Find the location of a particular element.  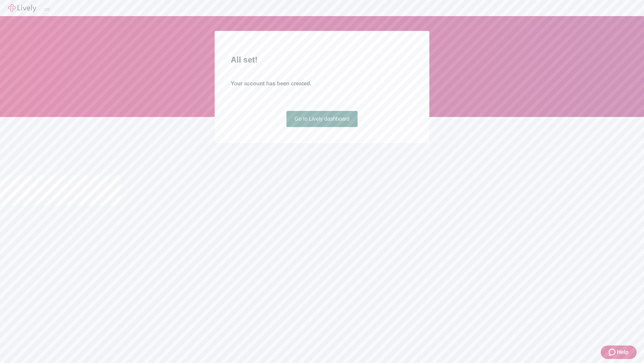

button: Log out is located at coordinates (47, 9).